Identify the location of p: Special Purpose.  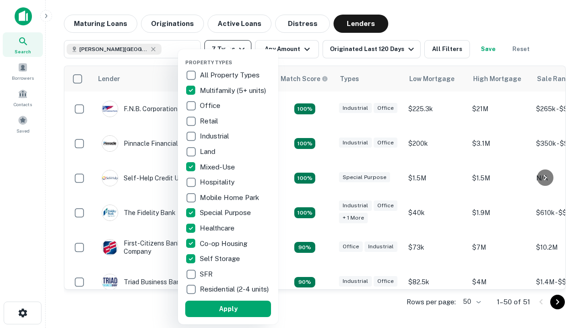
(226, 213).